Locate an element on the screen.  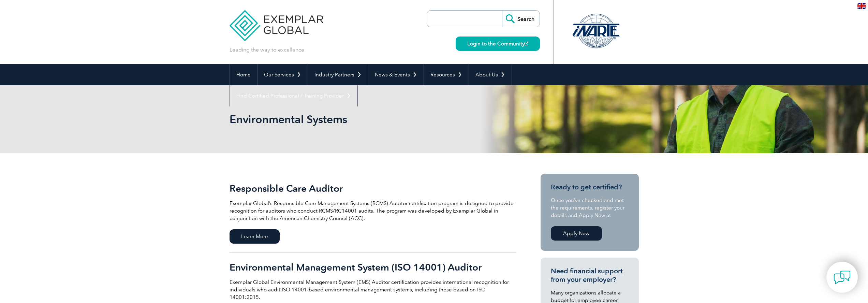
h3: Ready to get certified? is located at coordinates (589, 187).